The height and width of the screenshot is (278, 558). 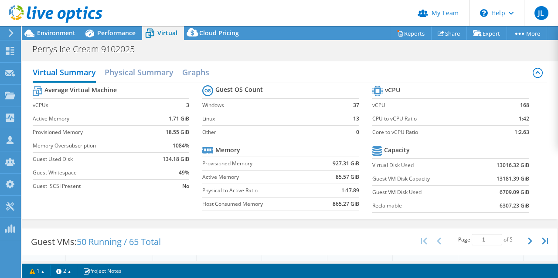 I want to click on b: 85.57 GiB, so click(x=347, y=177).